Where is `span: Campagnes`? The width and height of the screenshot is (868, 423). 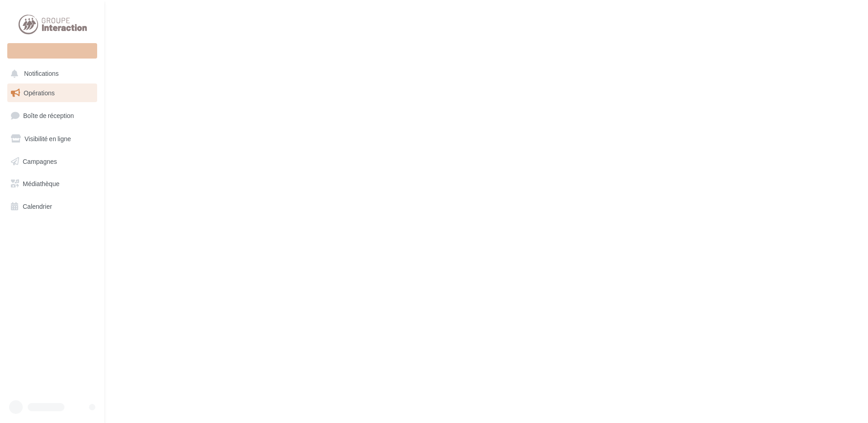
span: Campagnes is located at coordinates (40, 161).